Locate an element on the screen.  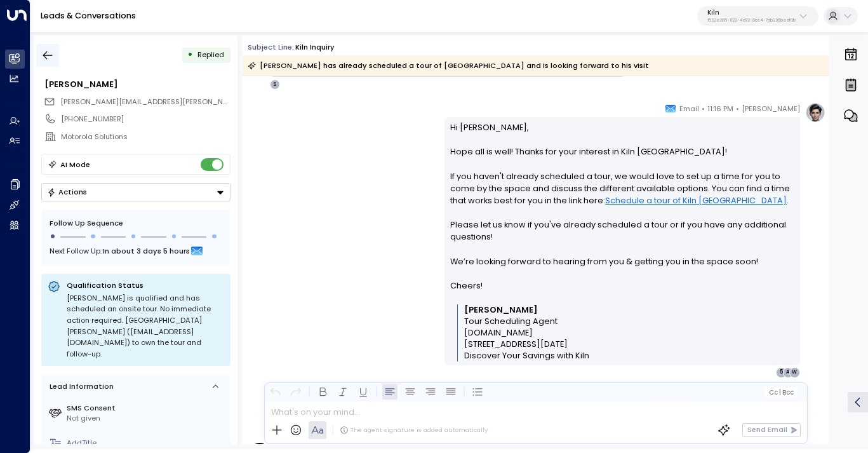
p: Kiln is located at coordinates (751, 13).